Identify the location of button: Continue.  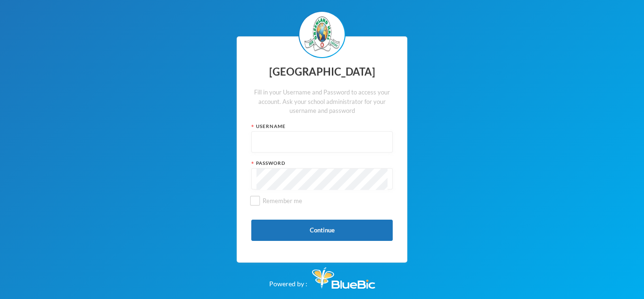
(322, 230).